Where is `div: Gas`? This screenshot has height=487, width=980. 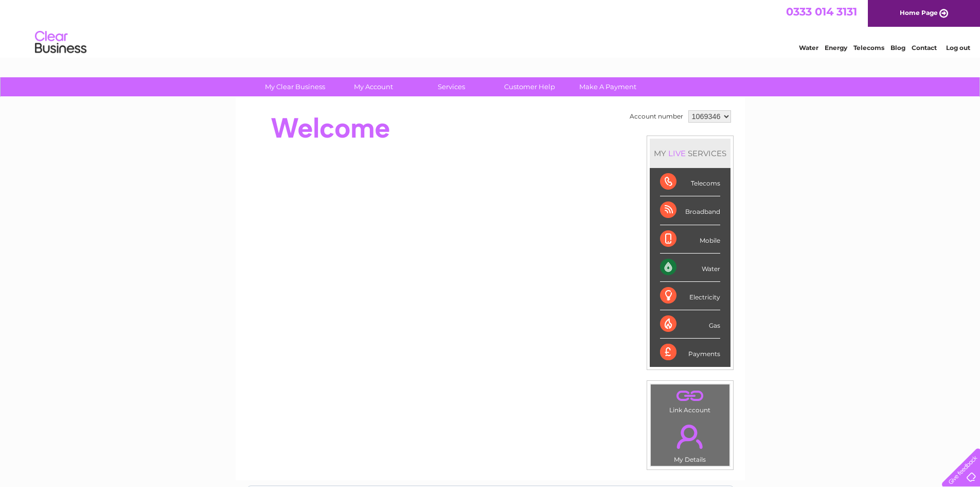 div: Gas is located at coordinates (690, 324).